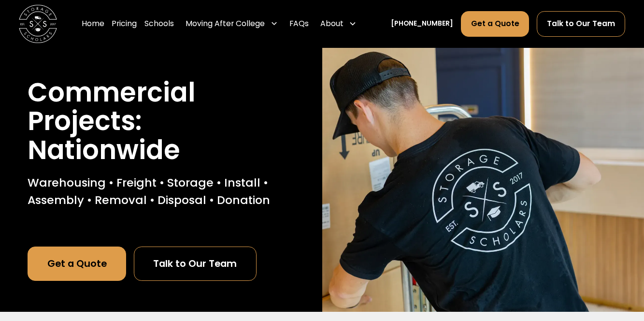 This screenshot has width=644, height=321. I want to click on a: FAQs, so click(299, 23).